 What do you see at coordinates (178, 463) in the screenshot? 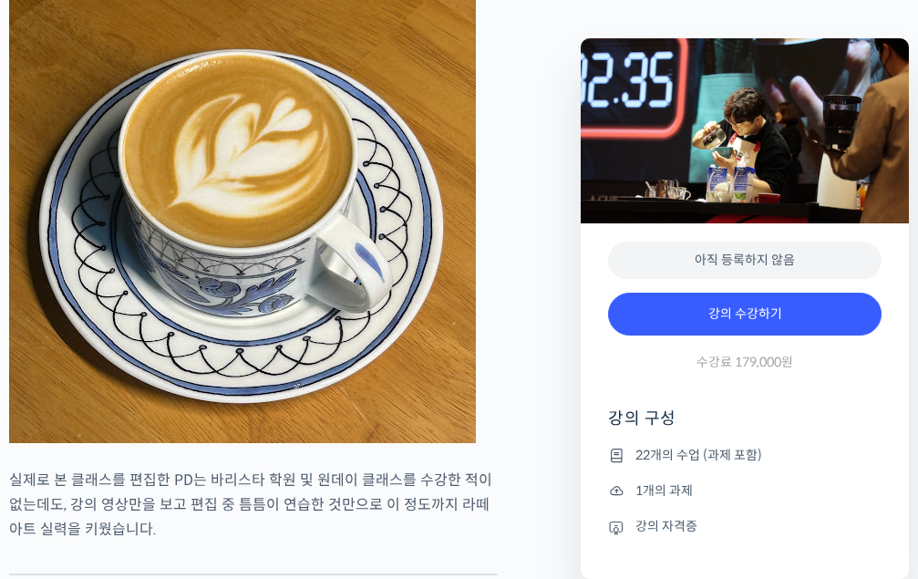
I see `span: 대화` at bounding box center [178, 463].